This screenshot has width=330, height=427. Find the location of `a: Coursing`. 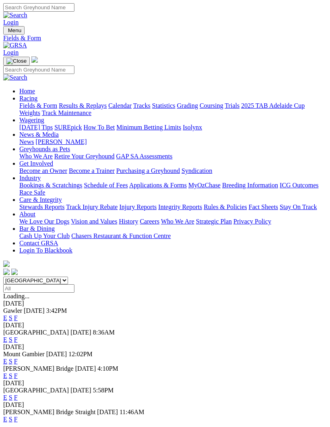

a: Coursing is located at coordinates (211, 105).